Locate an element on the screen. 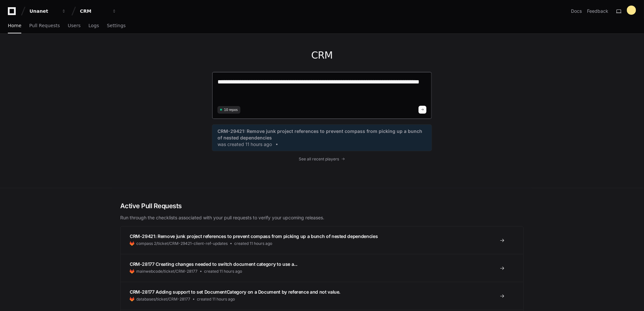  span: Users is located at coordinates (74, 25).